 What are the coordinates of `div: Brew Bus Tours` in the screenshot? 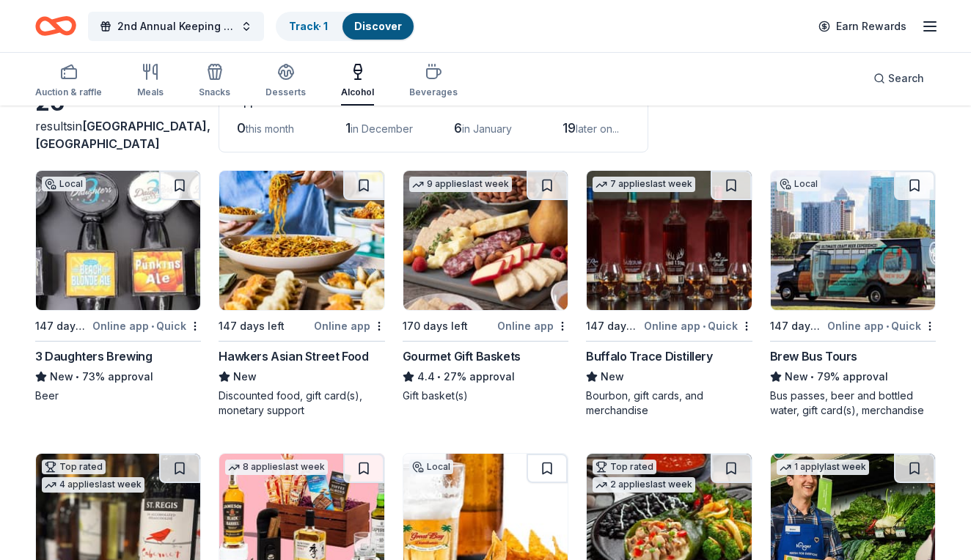 It's located at (813, 356).